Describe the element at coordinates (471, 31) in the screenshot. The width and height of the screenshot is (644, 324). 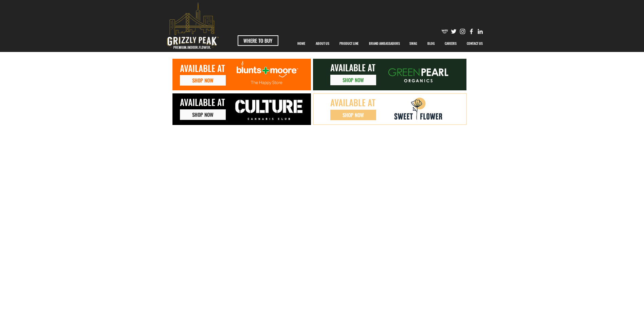
I see `img: Facebook` at that location.